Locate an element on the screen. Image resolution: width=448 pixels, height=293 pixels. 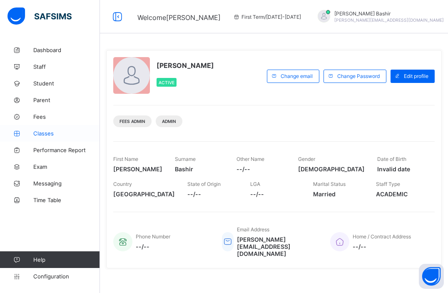
span: Fees is located at coordinates (67, 117).